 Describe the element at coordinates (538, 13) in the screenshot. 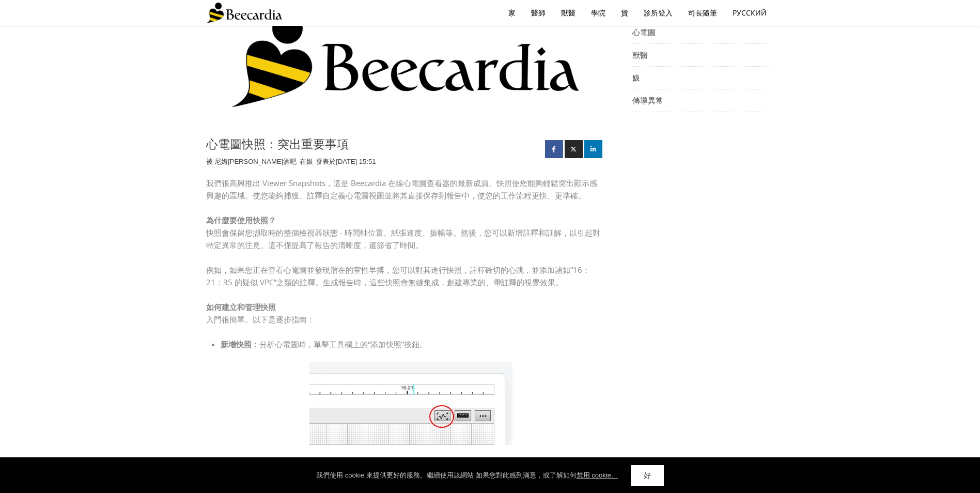

I see `a: 醫師` at that location.